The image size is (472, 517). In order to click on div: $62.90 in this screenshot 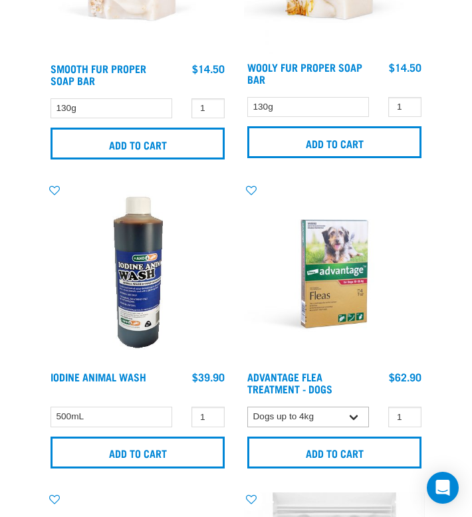, I will do `click(405, 377)`.